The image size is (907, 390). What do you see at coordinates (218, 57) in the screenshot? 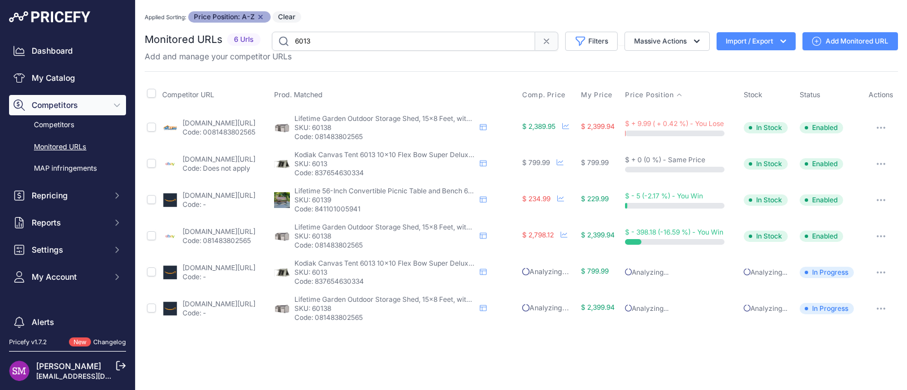
I see `p: Add and manage your competitor URLs` at bounding box center [218, 57].